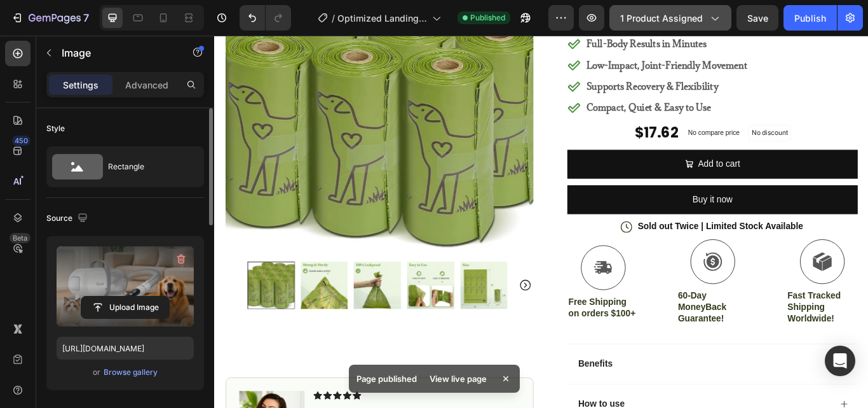  What do you see at coordinates (115, 53) in the screenshot?
I see `p: Image` at bounding box center [115, 53].